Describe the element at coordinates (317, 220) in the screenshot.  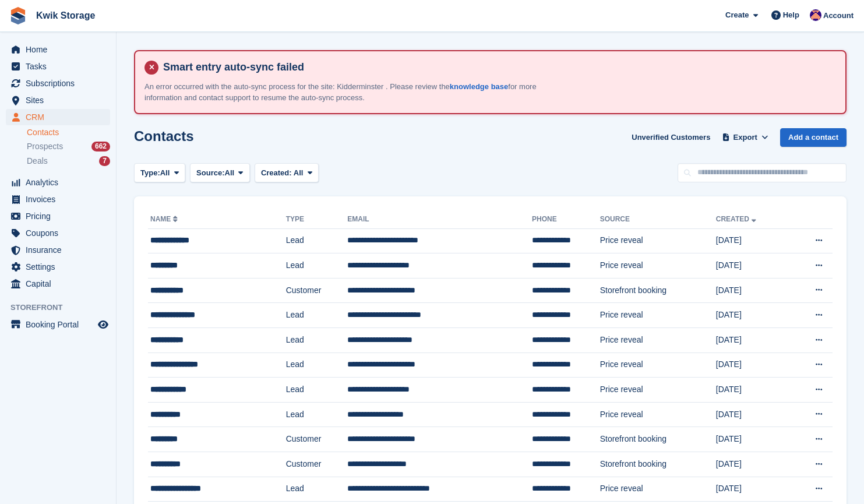
I see `th: Type` at that location.